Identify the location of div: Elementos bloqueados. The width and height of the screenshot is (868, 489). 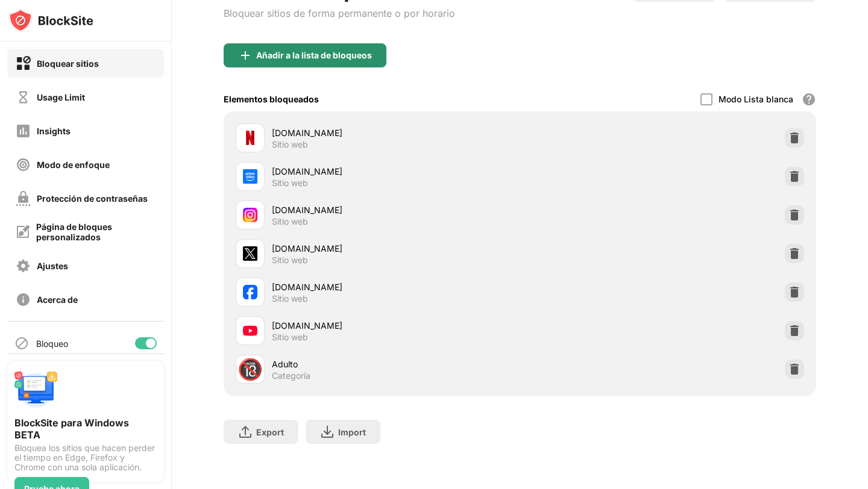
(272, 99).